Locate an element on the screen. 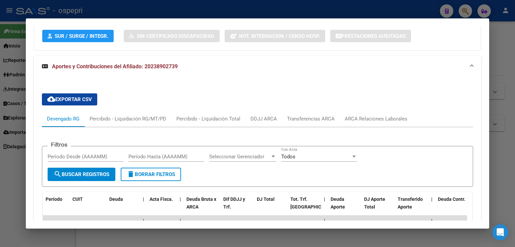  mat-icon: cloud_download is located at coordinates (51, 99).